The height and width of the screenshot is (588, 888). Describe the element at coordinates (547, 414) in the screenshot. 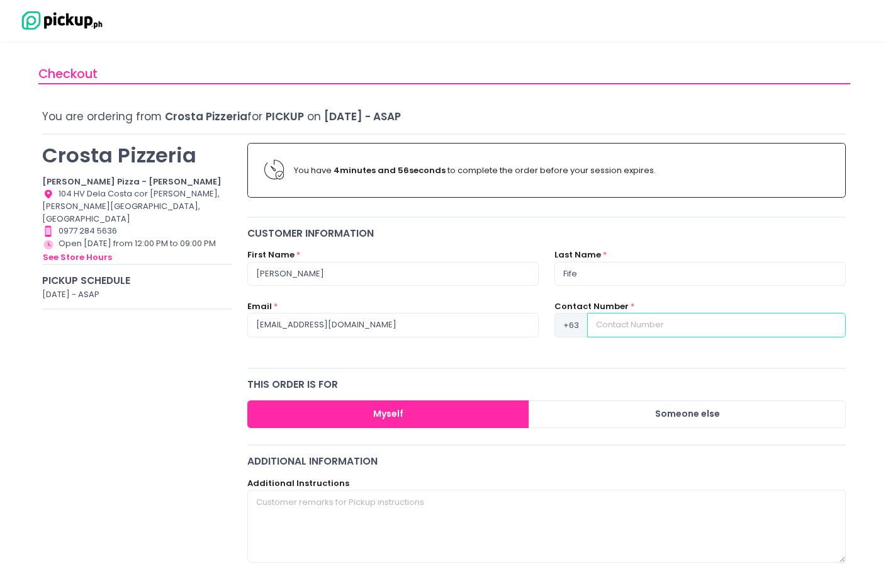

I see `div: Large button group` at that location.